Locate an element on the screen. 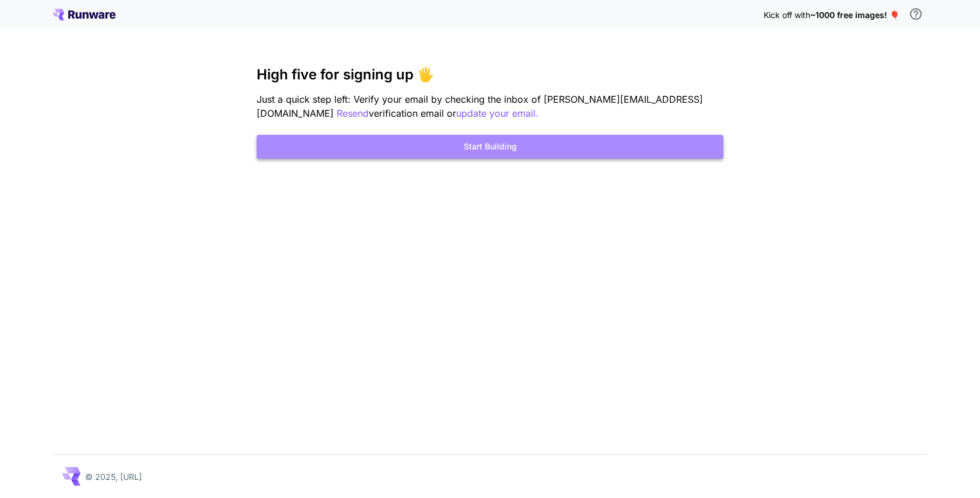 Image resolution: width=980 pixels, height=498 pixels. p: Resend is located at coordinates (352, 113).